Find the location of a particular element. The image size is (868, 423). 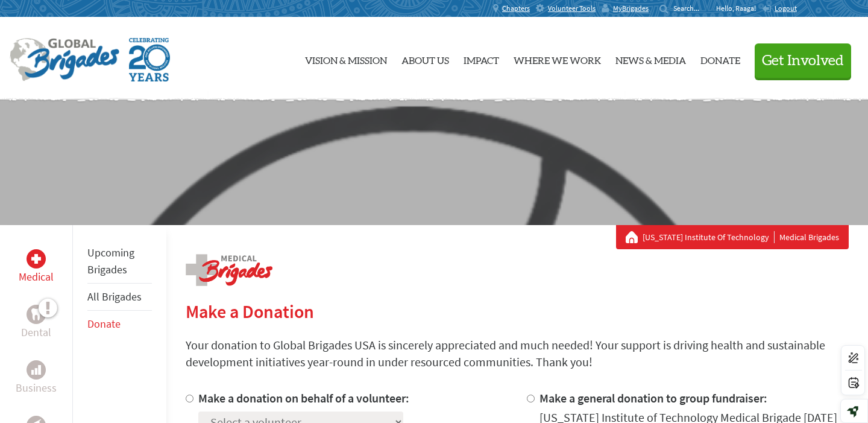

span: Chapters is located at coordinates (516, 8).